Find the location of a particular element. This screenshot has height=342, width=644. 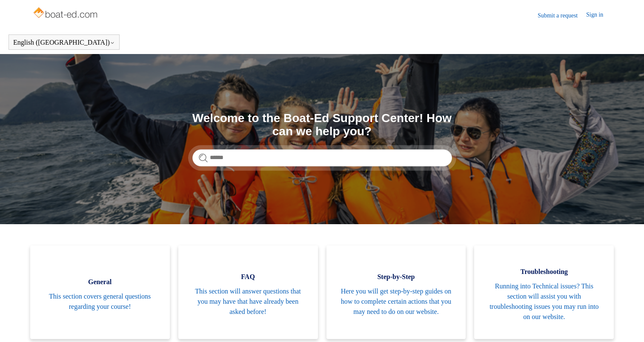

img: Boat-Ed Help Center home page is located at coordinates (66, 14).